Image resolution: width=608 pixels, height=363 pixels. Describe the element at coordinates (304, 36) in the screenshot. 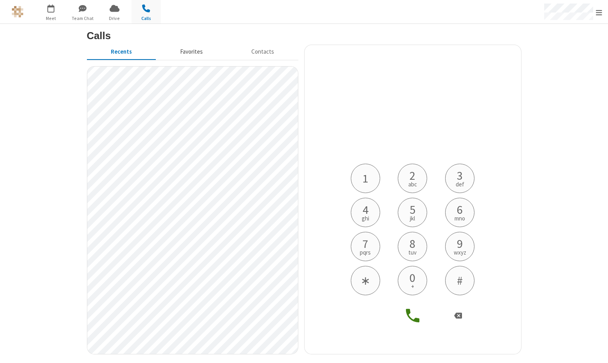

I see `h3: Calls` at that location.